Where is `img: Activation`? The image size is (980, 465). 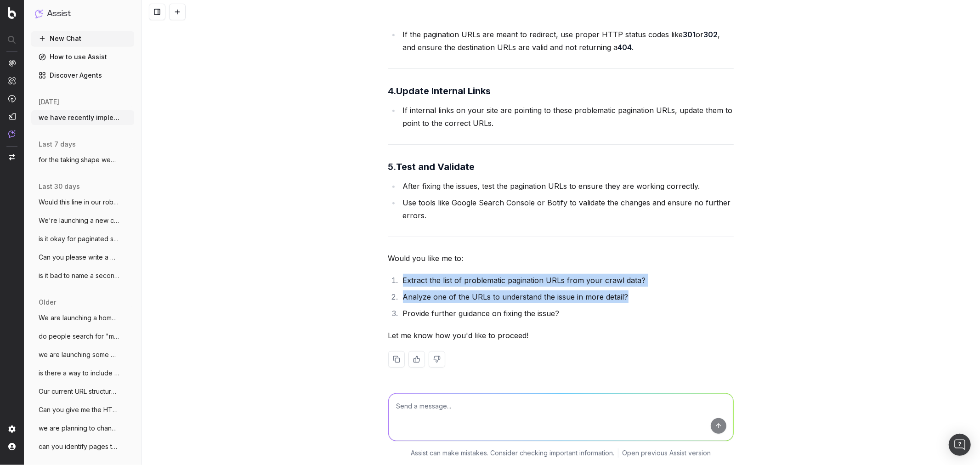 img: Activation is located at coordinates (12, 98).